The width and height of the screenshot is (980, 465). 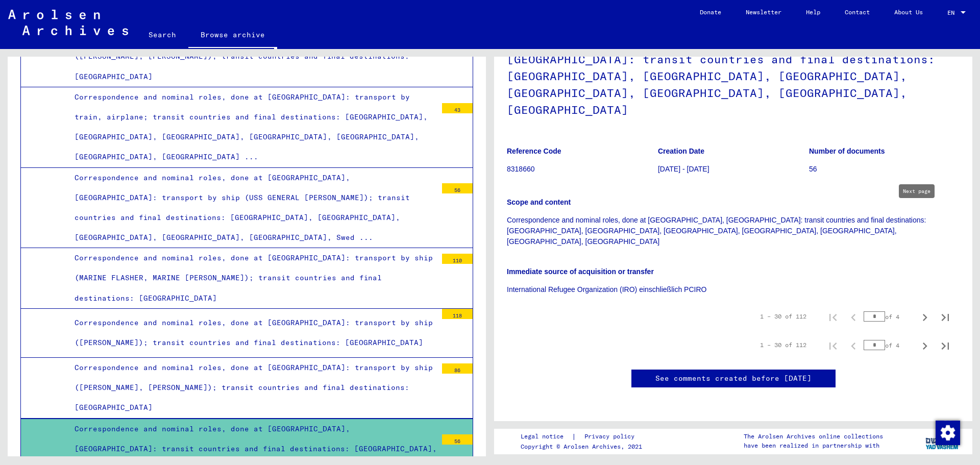 What do you see at coordinates (546, 437) in the screenshot?
I see `a: Legal notice` at bounding box center [546, 437].